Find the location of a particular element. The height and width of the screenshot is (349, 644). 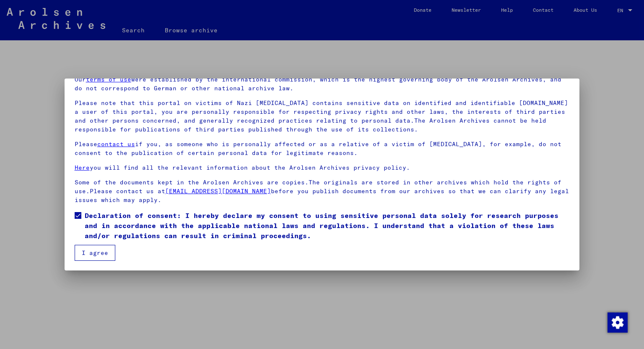

span: Declaration of consent: I hereby declare my consent to using sensitive personal data solely for r... is located at coordinates (327, 225).